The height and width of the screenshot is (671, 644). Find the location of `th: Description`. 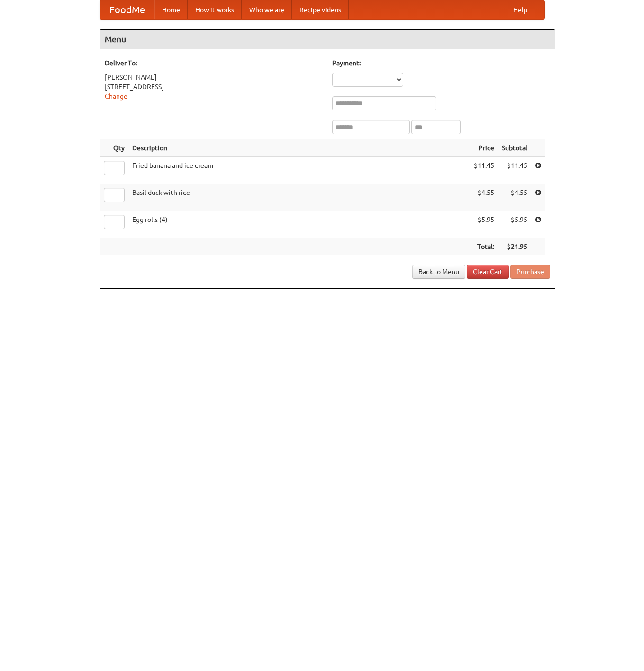

th: Description is located at coordinates (299, 148).